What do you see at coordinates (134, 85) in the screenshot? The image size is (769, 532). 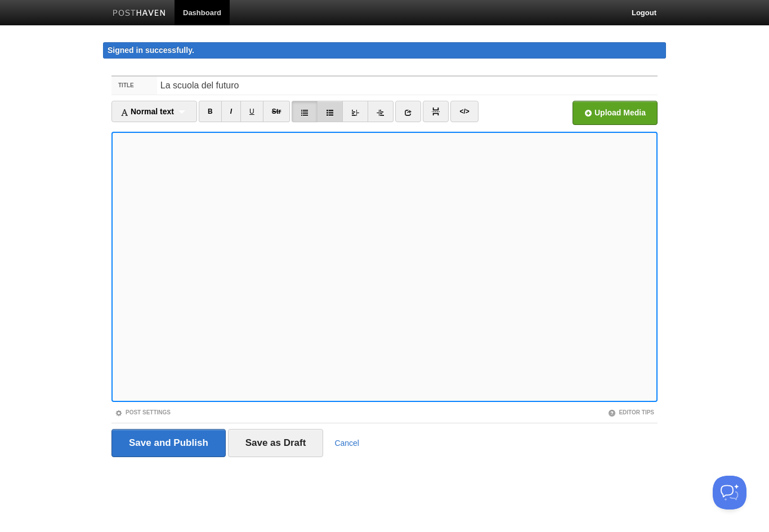 I see `label: Title` at bounding box center [134, 85].